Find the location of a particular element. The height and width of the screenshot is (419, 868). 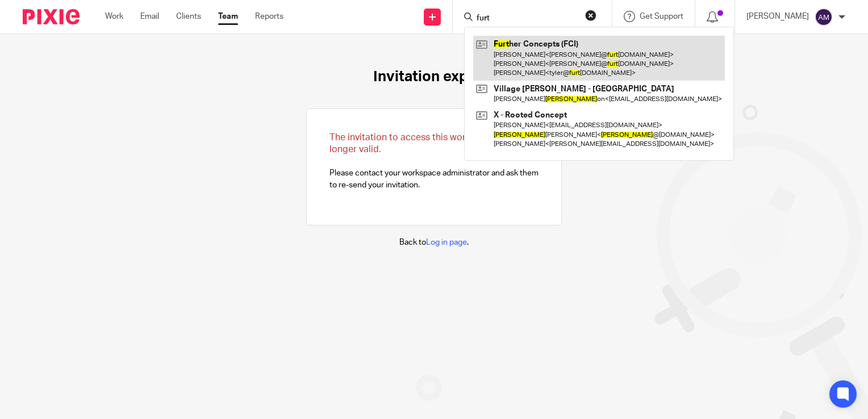

h1: Invitation expired is located at coordinates (434, 77).